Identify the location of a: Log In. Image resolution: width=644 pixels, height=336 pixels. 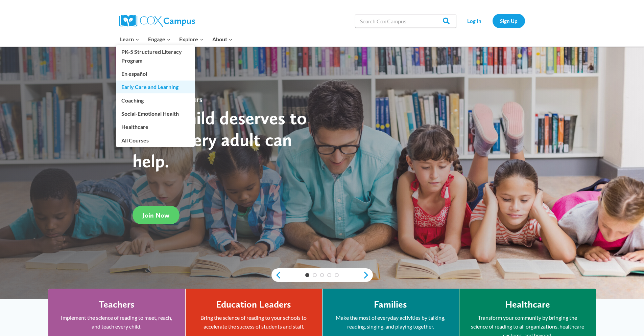
(474, 21).